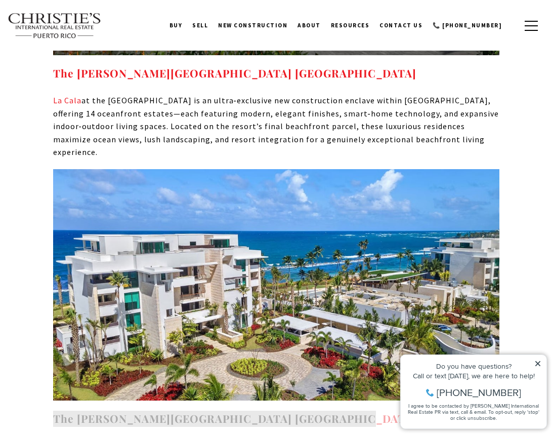 The width and height of the screenshot is (552, 434). Describe the element at coordinates (276, 285) in the screenshot. I see `img: a building with a pool and trees by it` at that location.